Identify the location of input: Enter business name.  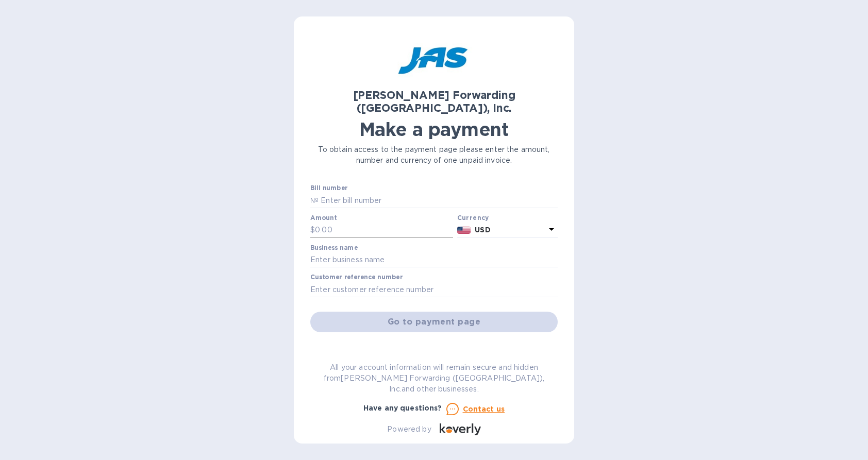
(434, 260).